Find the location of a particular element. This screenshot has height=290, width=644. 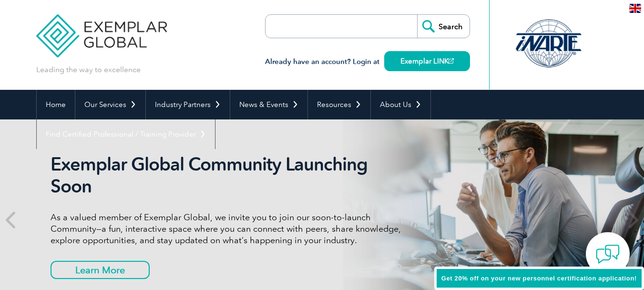

img: open_square.png is located at coordinates (451, 61).